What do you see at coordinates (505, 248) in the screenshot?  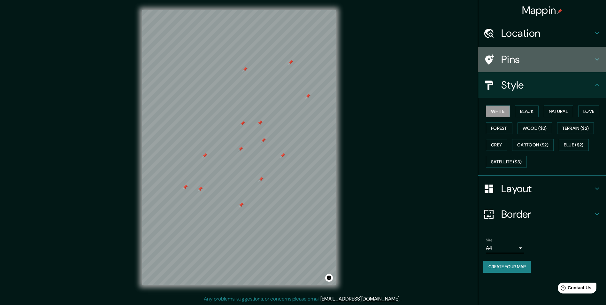 I see `div: A4` at bounding box center [505, 248].